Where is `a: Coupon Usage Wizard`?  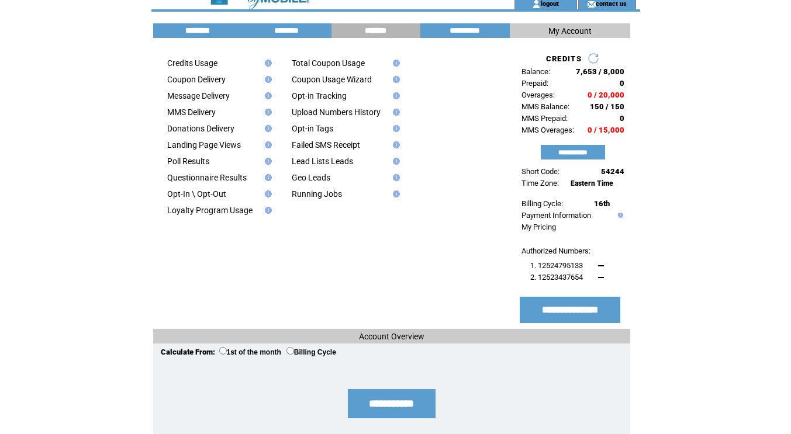 a: Coupon Usage Wizard is located at coordinates (331, 80).